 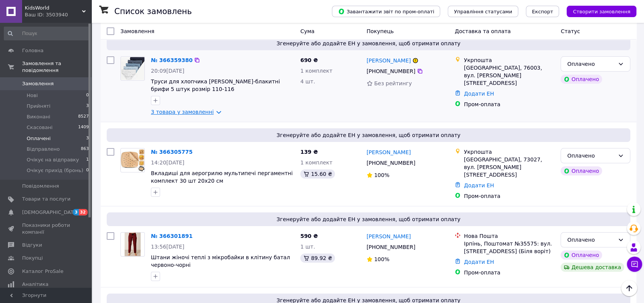 I want to click on span: 8527, so click(x=84, y=117).